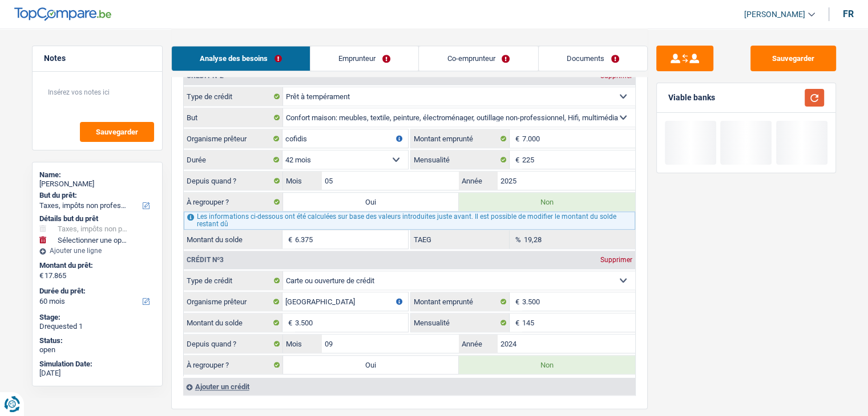 The height and width of the screenshot is (416, 868). What do you see at coordinates (364, 58) in the screenshot?
I see `a: Emprunteur` at bounding box center [364, 58].